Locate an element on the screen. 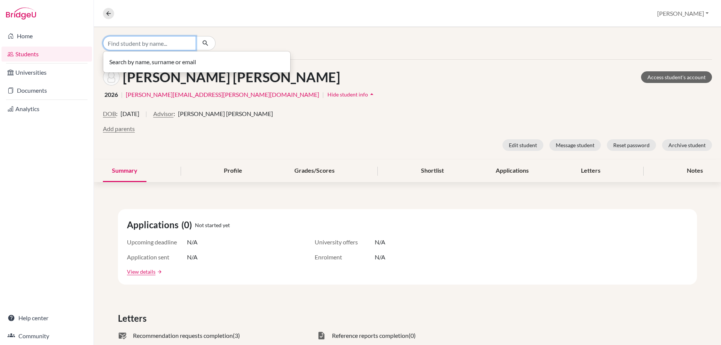 This screenshot has width=721, height=345. button: Add parents is located at coordinates (119, 129).